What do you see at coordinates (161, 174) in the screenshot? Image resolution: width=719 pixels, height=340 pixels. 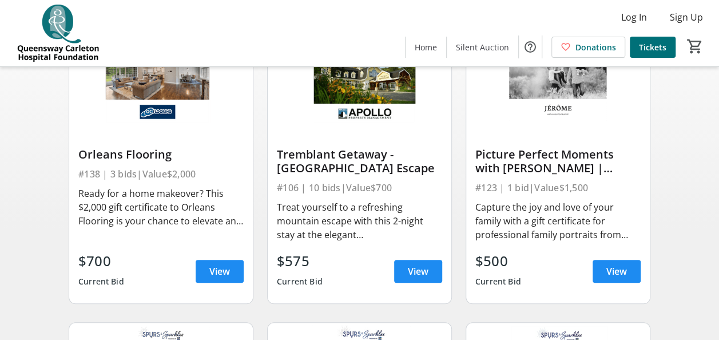 I see `div: #138 | 3 bids | Value $2,000` at bounding box center [161, 174].